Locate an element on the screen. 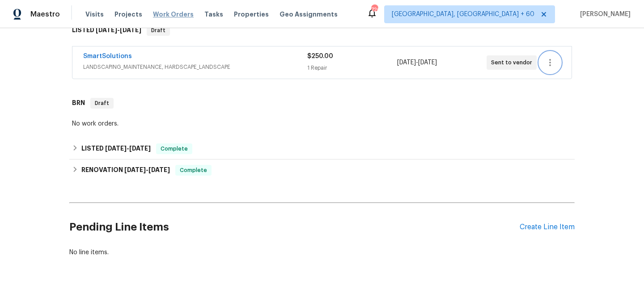 The width and height of the screenshot is (644, 294). h6: RENOVATION is located at coordinates (126, 171).